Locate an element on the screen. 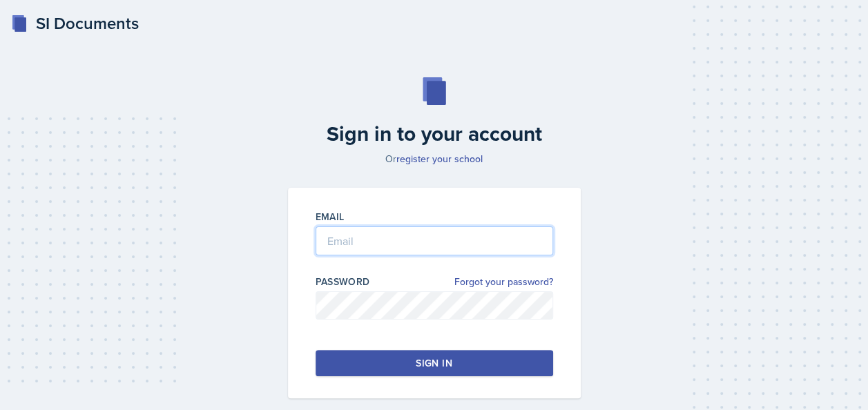 The height and width of the screenshot is (410, 868). input: Email is located at coordinates (435, 241).